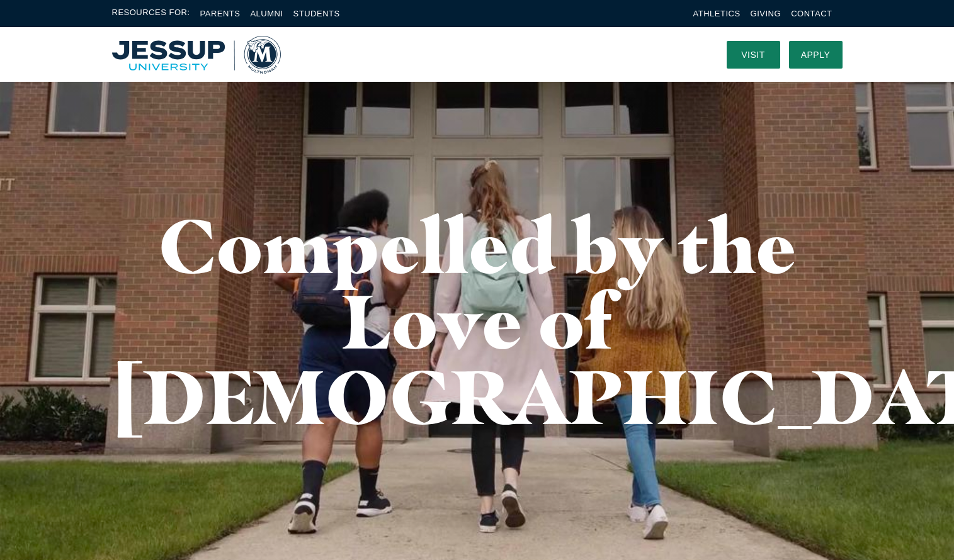 This screenshot has height=560, width=954. I want to click on a: Students, so click(317, 13).